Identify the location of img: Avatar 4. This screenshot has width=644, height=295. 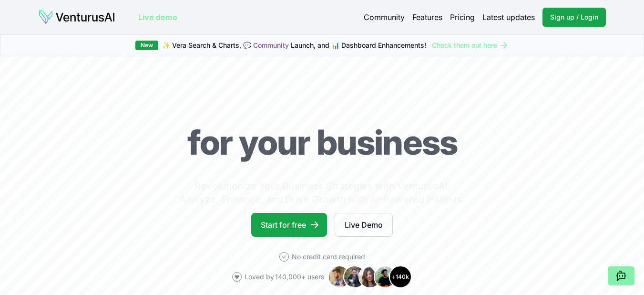
(385, 277).